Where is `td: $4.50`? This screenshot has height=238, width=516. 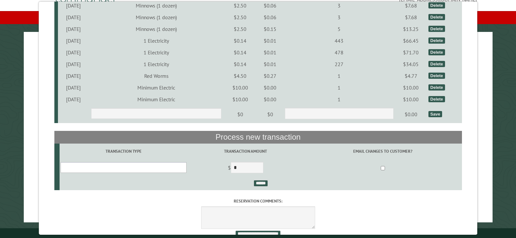 td: $4.50 is located at coordinates (240, 76).